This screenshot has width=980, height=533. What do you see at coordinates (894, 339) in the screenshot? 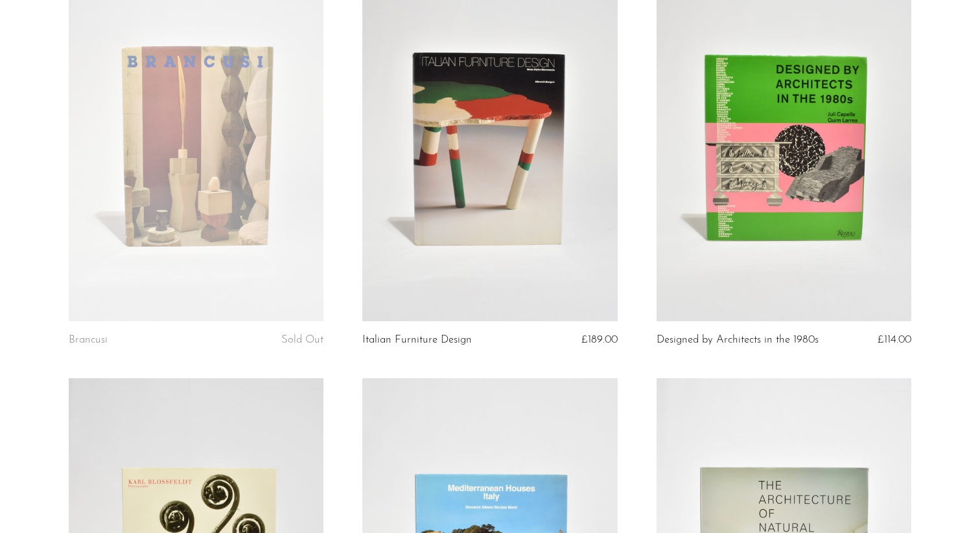
I see `span: £114.00` at bounding box center [894, 339].